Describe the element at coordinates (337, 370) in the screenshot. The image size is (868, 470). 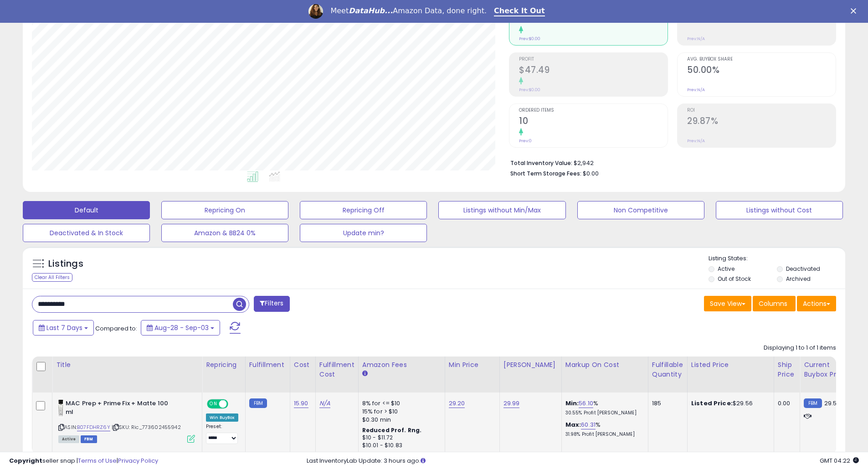
I see `div: Fulfillment Cost` at that location.